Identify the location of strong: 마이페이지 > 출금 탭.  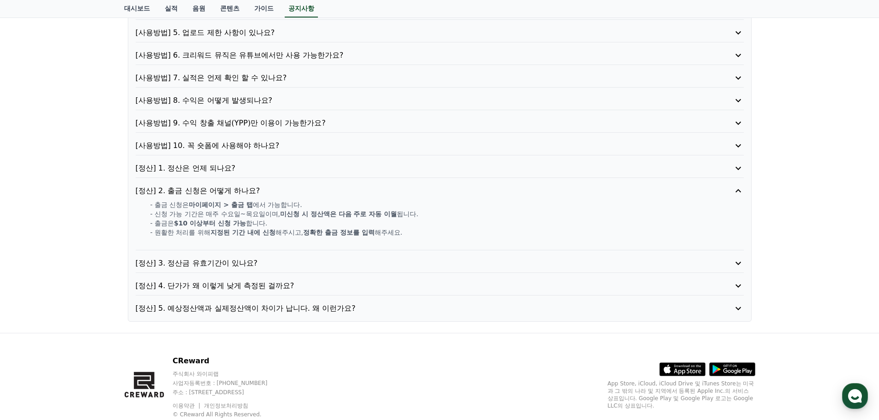
(221, 205).